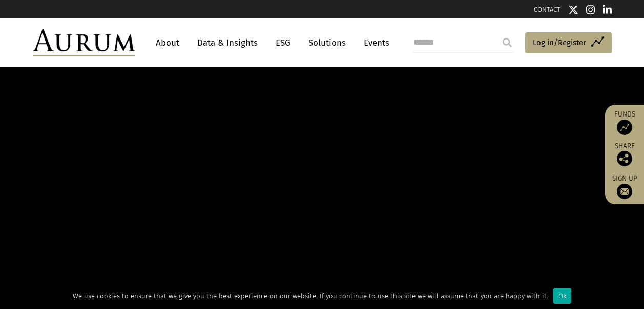 This screenshot has height=309, width=644. Describe the element at coordinates (574, 10) in the screenshot. I see `img: Twitter icon` at that location.